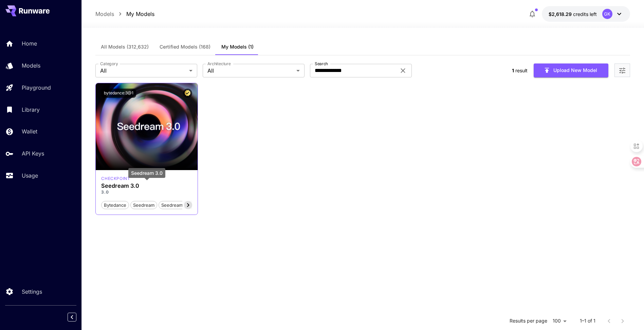  I want to click on p: checkpoint, so click(115, 179).